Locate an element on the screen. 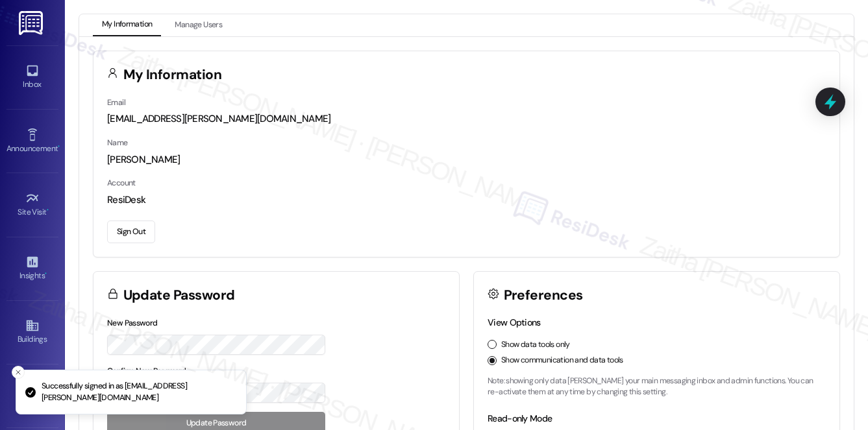  img: ResiDesk Logo is located at coordinates (31, 23).